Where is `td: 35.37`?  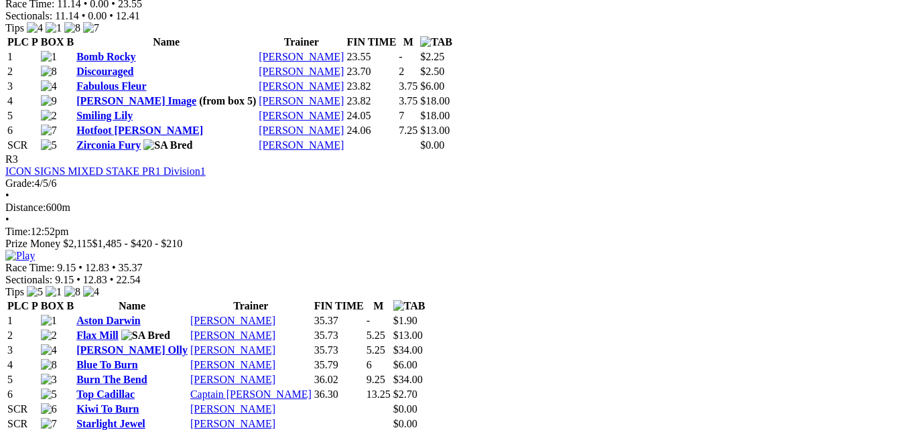
td: 35.37 is located at coordinates (339, 321).